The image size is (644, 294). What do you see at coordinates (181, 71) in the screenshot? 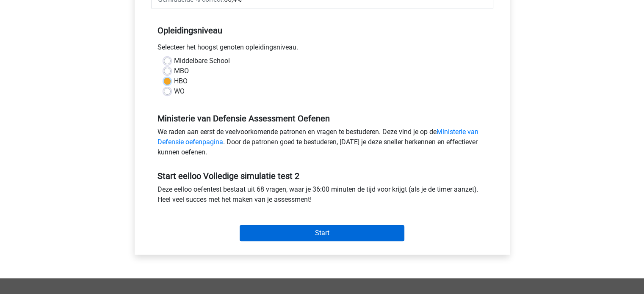
I see `label: MBO` at bounding box center [181, 71].